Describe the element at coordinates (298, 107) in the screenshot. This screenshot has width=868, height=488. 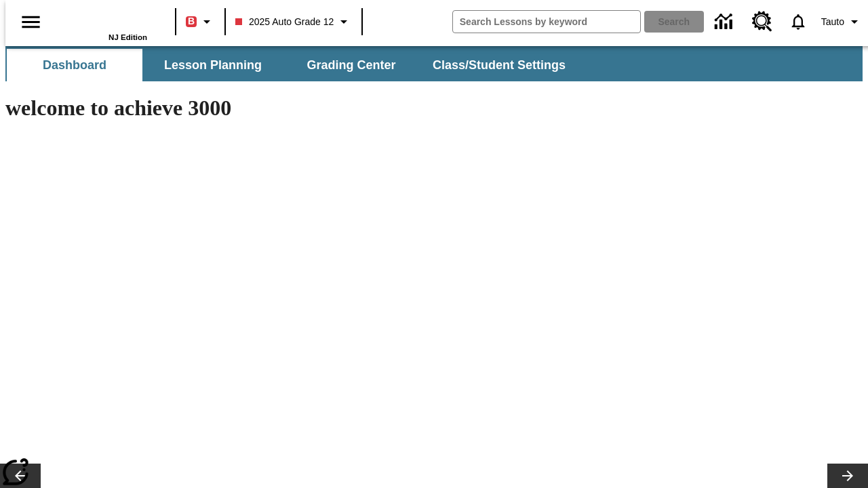
I see `h1: welcome to achieve 3000` at that location.